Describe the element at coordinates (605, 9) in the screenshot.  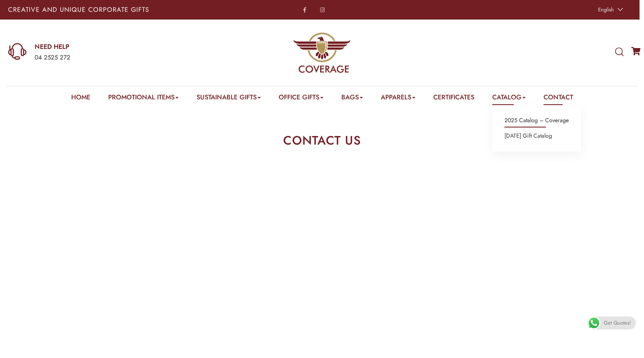
I see `span: English` at that location.